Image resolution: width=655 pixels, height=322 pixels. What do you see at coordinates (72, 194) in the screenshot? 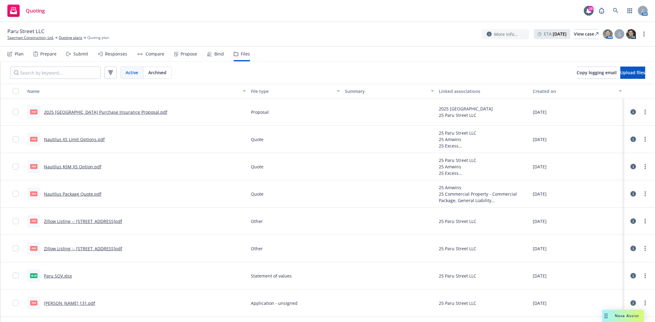
I see `a: Nautilus Package Quote.pdf` at bounding box center [72, 194].